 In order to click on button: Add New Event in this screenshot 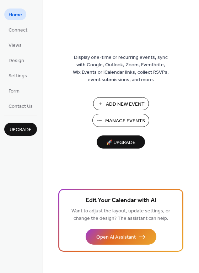, I will do `click(121, 104)`.